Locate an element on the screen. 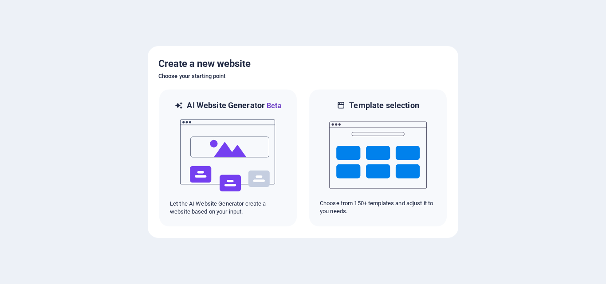 This screenshot has height=284, width=606. h6: AI Website Generator is located at coordinates (234, 106).